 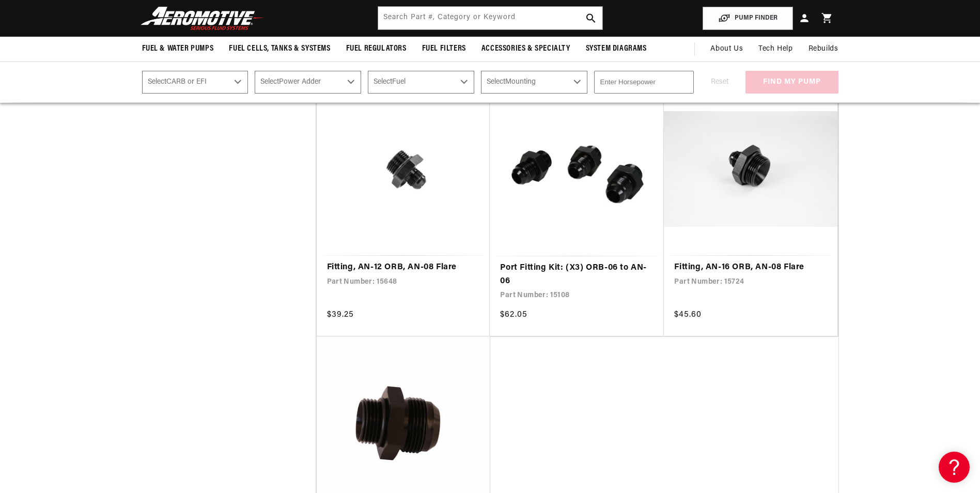 What do you see at coordinates (751, 267) in the screenshot?
I see `a: Fitting, AN-16 ORB, AN-08 Flare` at bounding box center [751, 267].